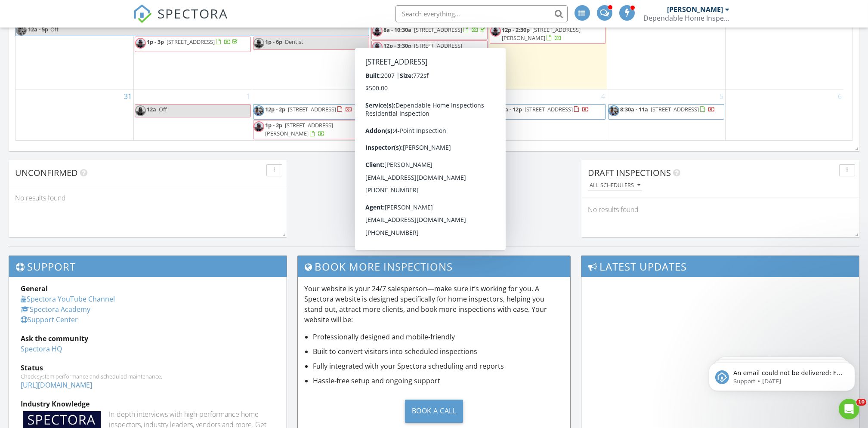 The image size is (868, 428). Describe the element at coordinates (434, 266) in the screenshot. I see `h3: Book More Inspections` at that location.